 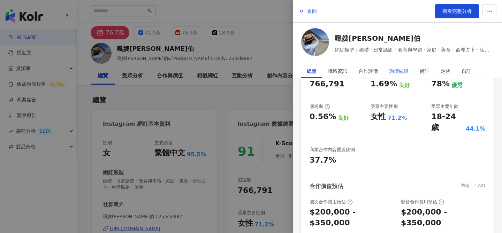 I want to click on div: 44.1%, so click(x=476, y=129).